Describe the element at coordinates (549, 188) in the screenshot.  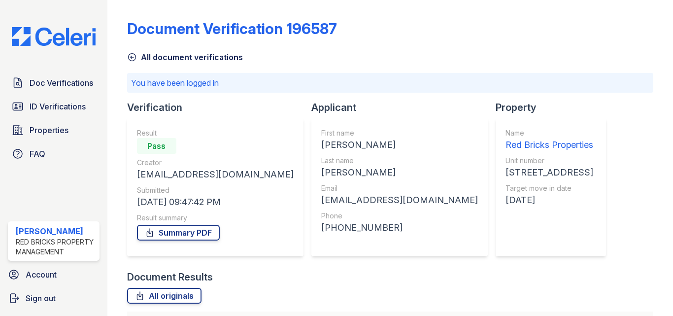
I see `div: Target move in date` at that location.